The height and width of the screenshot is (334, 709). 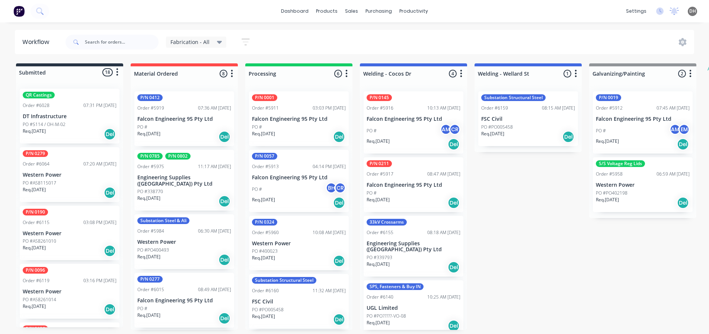 What do you see at coordinates (395, 286) in the screenshot?
I see `div: SPS, Fasteners & Buy IN` at bounding box center [395, 286].